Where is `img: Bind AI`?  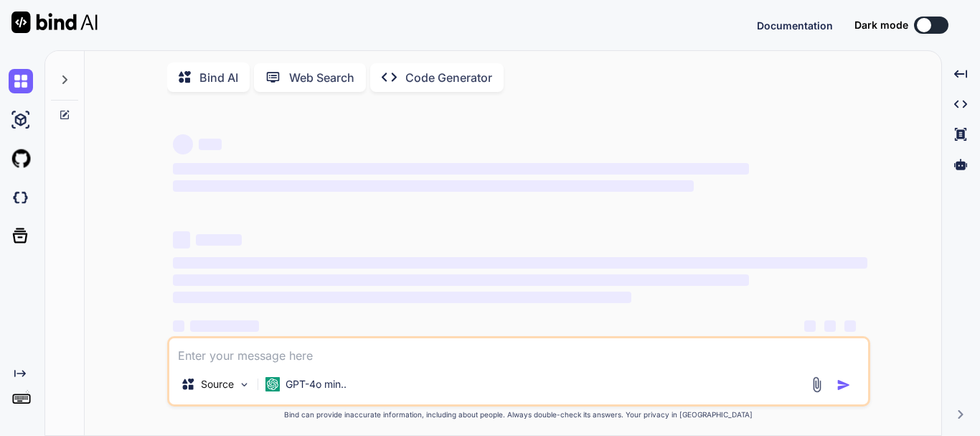 img: Bind AI is located at coordinates (55, 22).